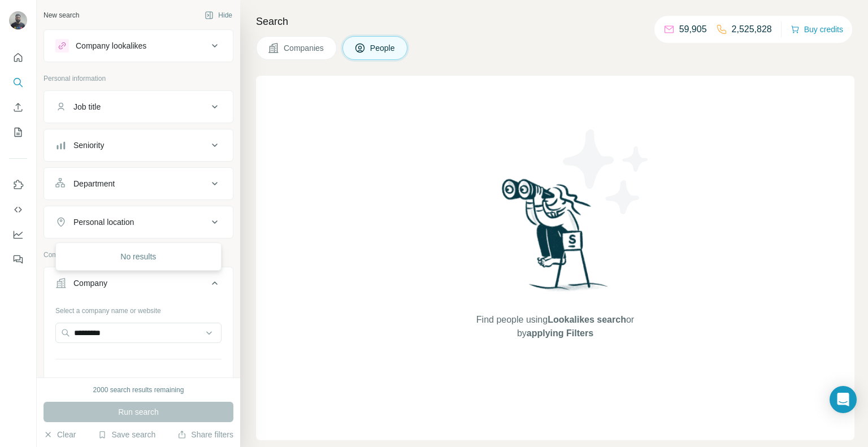 The height and width of the screenshot is (447, 868). What do you see at coordinates (138, 308) in the screenshot?
I see `div: Select a company name or website` at bounding box center [138, 308].